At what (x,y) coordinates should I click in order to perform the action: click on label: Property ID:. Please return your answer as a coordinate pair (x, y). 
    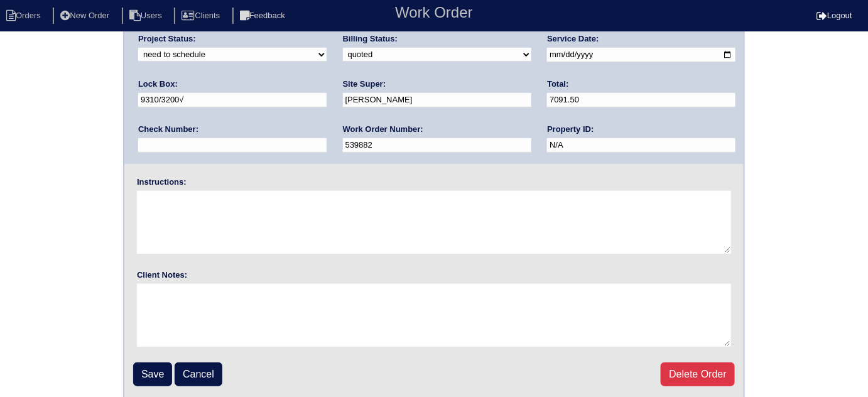
    Looking at the image, I should click on (570, 129).